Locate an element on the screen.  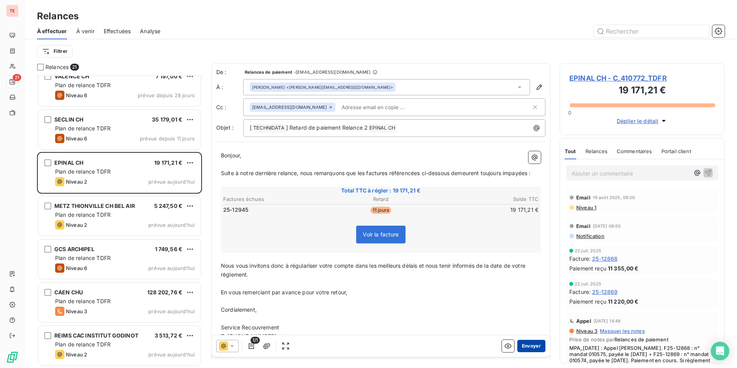
span: 25-12945 is located at coordinates (235, 210).